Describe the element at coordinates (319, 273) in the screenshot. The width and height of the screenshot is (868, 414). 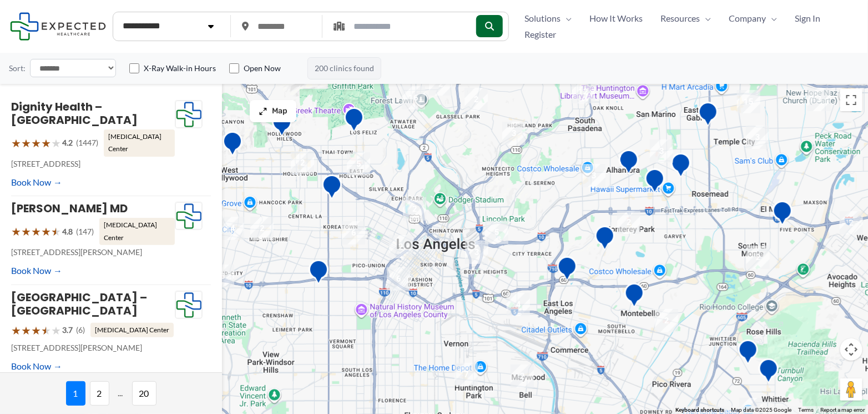
I see `div: Western Convalescent Hospital` at that location.